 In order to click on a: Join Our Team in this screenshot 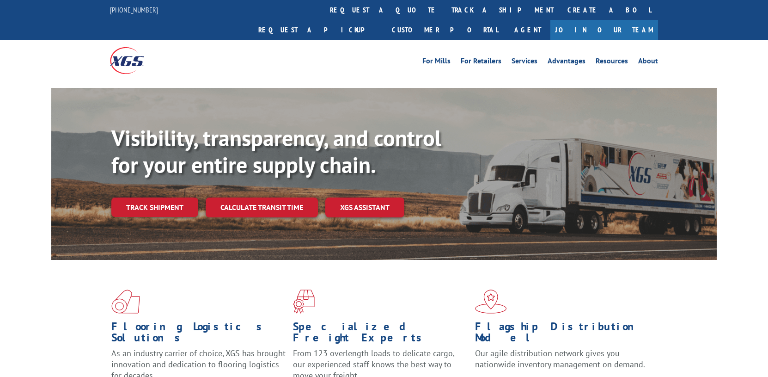, I will do `click(604, 30)`.